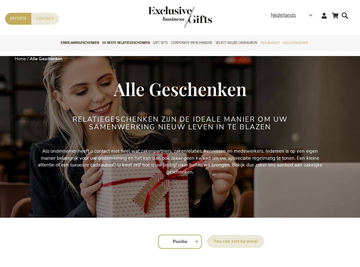 The image size is (360, 267). I want to click on div: Nederlands, so click(294, 15).